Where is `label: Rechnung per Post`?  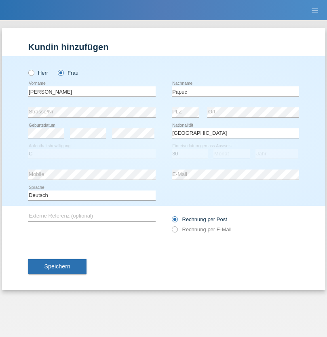
label: Rechnung per Post is located at coordinates (199, 219).